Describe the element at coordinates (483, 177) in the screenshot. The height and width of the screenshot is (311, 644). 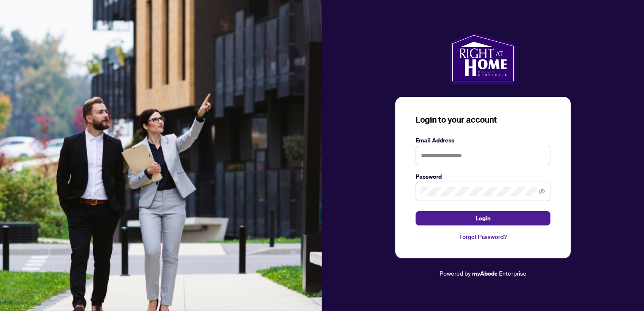
I see `label: Password` at that location.